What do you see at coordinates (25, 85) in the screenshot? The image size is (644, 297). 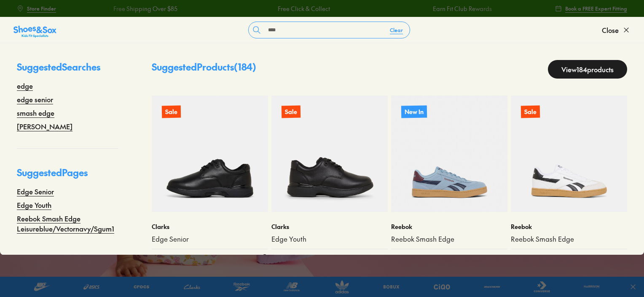 I see `a: edge` at bounding box center [25, 85].